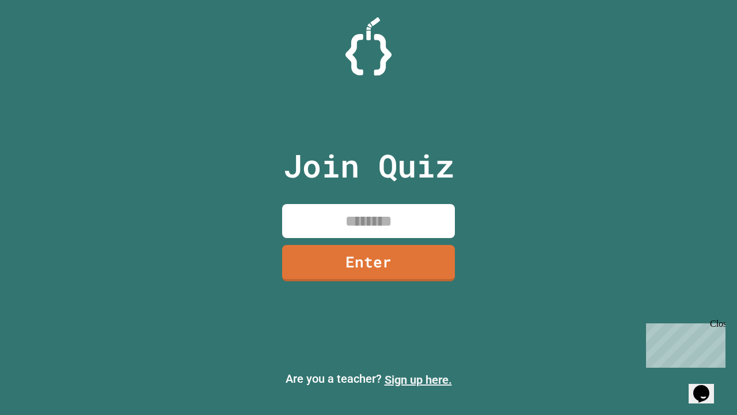 Image resolution: width=737 pixels, height=415 pixels. Describe the element at coordinates (369, 379) in the screenshot. I see `p: Are you a teacher?` at that location.